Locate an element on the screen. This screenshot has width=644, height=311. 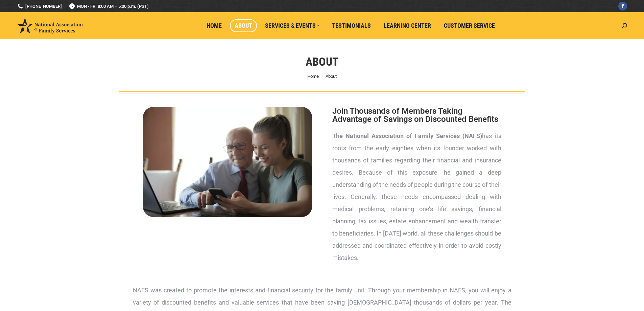
a: Facebook page opens in new window is located at coordinates (622, 6).